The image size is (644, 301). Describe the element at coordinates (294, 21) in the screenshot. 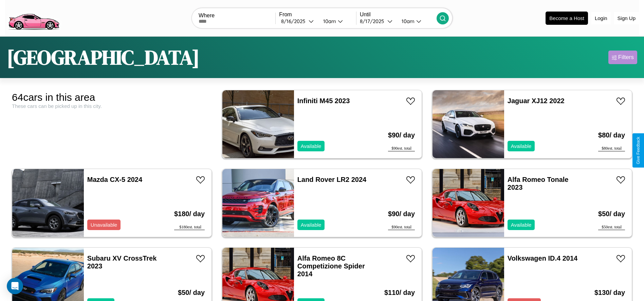

I see `div: 8 / 16 / 2025` at that location.